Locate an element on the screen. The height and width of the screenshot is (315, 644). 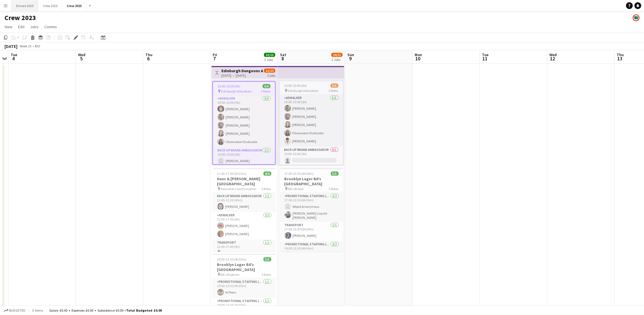
a: Jobs is located at coordinates (34, 27).